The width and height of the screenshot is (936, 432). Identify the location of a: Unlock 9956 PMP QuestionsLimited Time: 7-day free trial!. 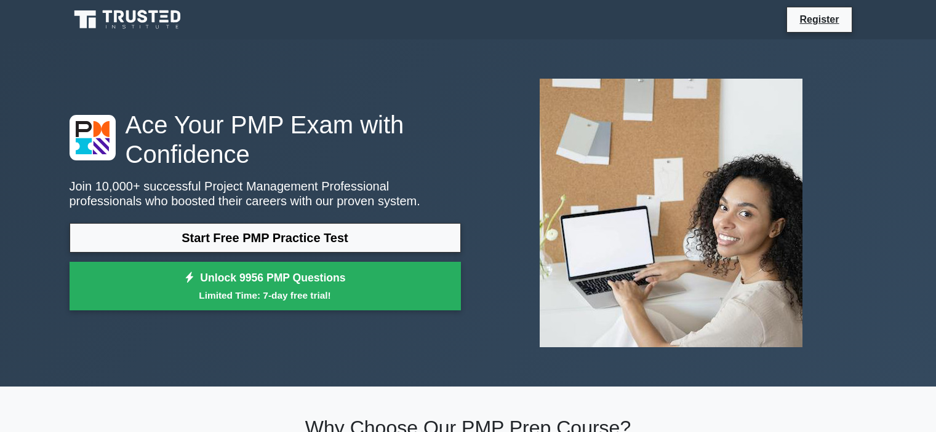
(265, 287).